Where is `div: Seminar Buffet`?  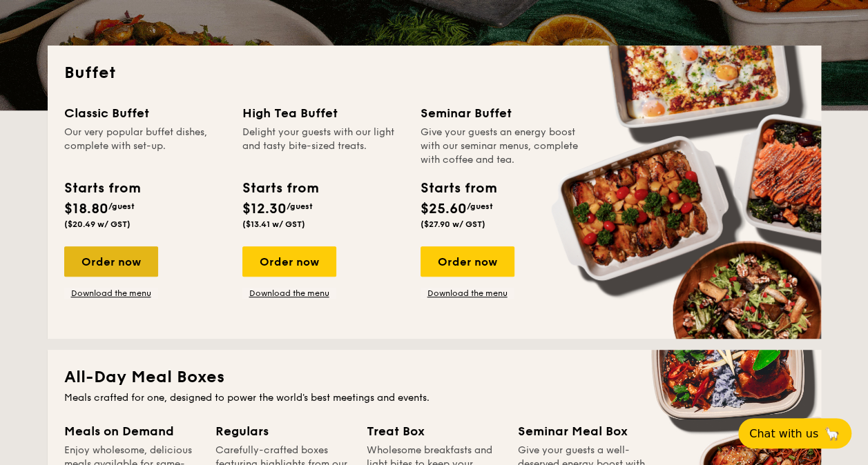 div: Seminar Buffet is located at coordinates (502, 113).